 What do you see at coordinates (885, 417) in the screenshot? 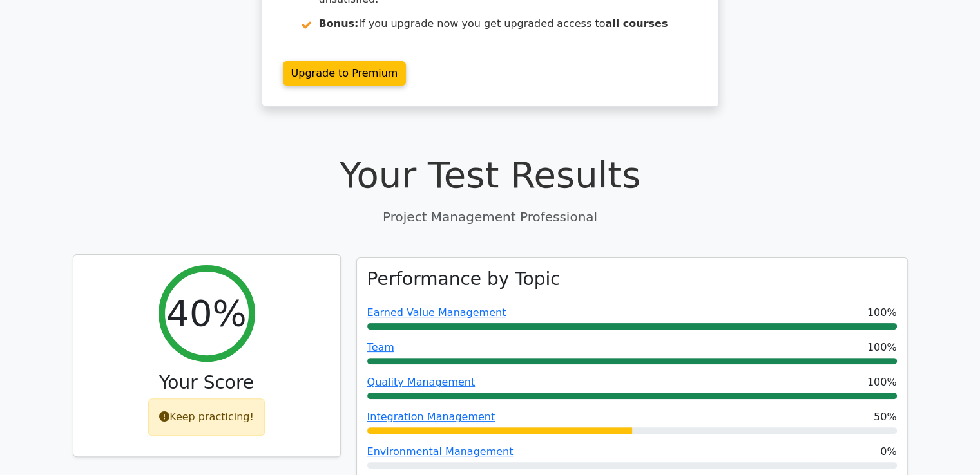
I see `span: 50%` at bounding box center [885, 417].